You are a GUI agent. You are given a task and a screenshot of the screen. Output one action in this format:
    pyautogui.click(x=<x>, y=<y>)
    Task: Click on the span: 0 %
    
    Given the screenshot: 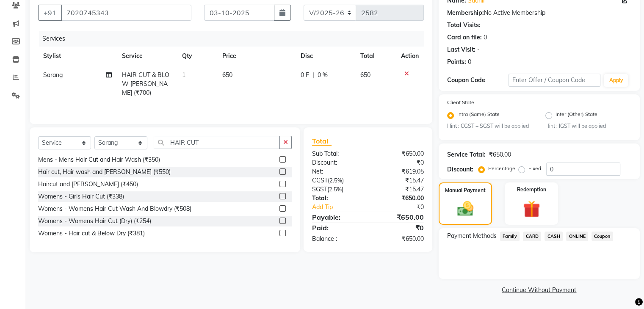 What is the action you would take?
    pyautogui.click(x=323, y=75)
    